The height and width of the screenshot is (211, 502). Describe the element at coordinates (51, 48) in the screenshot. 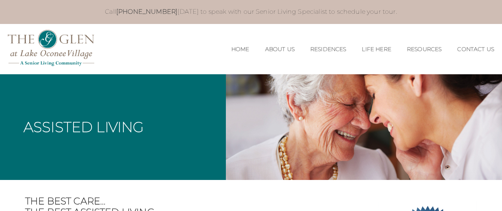

I see `img: The Glen Lake Oconee Home` at that location.